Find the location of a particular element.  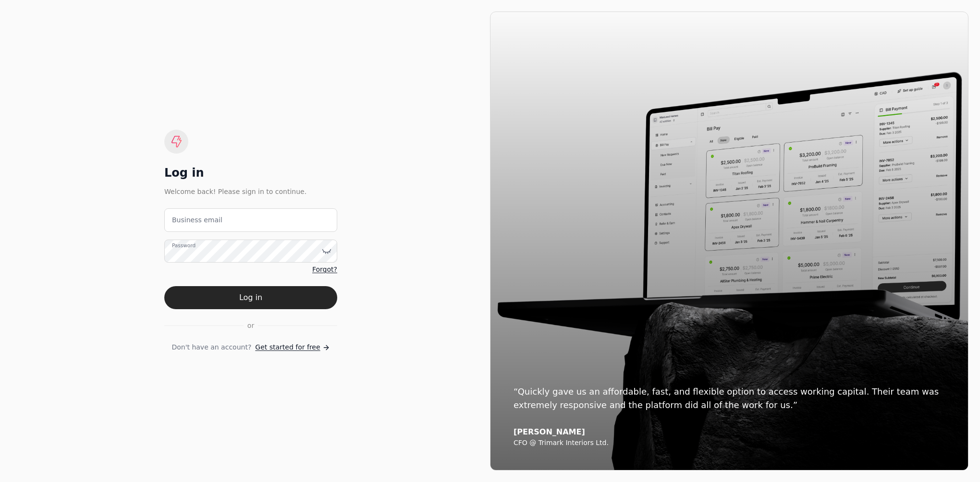

span: Forgot? is located at coordinates (325, 270).